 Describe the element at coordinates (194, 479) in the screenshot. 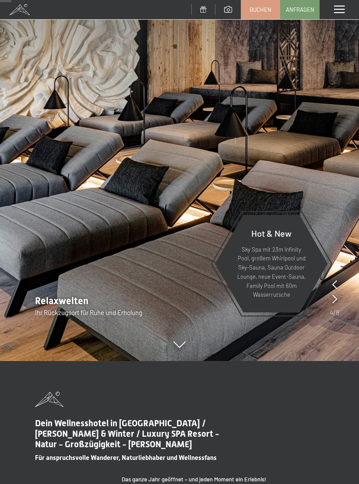

I see `strong: Das ganze Jahr geöffnet – und jeden Moment ein Erlebnis!` at that location.